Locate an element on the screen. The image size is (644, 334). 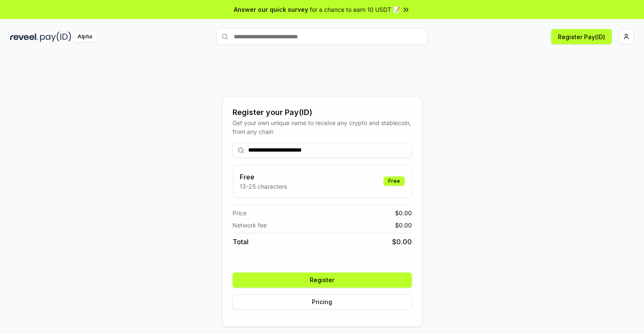
span: Answer our quick survey is located at coordinates (271, 9).